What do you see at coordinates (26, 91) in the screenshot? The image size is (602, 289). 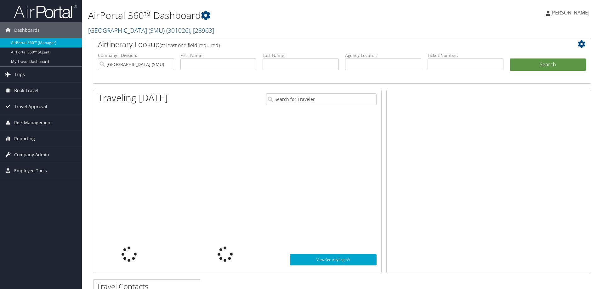 I see `span: Book Travel` at bounding box center [26, 91].